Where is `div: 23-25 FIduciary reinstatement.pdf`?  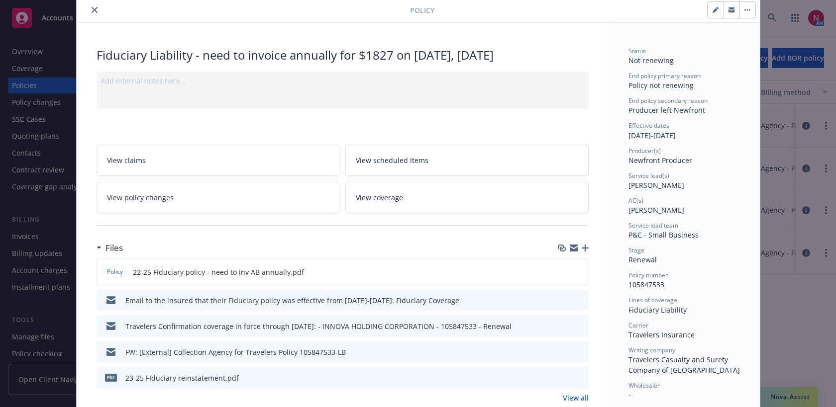 div: 23-25 FIduciary reinstatement.pdf is located at coordinates (182, 378).